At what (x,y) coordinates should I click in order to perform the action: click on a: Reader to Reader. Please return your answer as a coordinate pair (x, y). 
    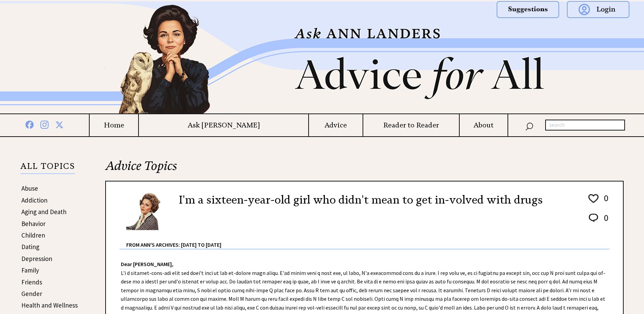
    Looking at the image, I should click on (411, 125).